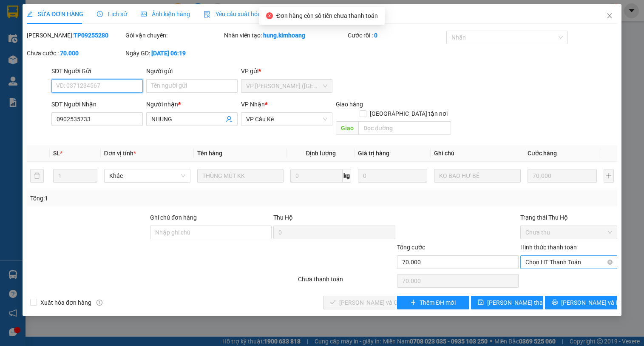 The height and width of the screenshot is (346, 644). Describe the element at coordinates (120, 154) in the screenshot. I see `span: Đơn vị tính` at that location.